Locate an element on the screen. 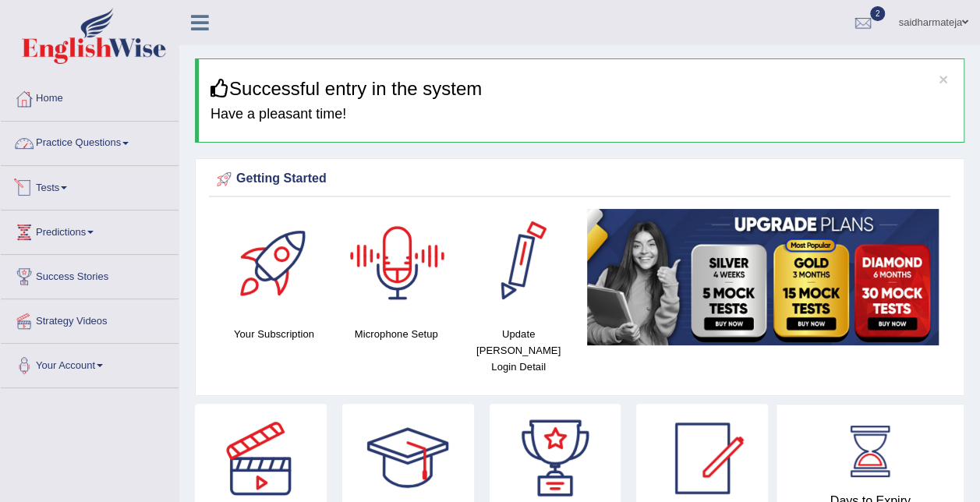 The width and height of the screenshot is (980, 502). a: Your Account is located at coordinates (89, 363).